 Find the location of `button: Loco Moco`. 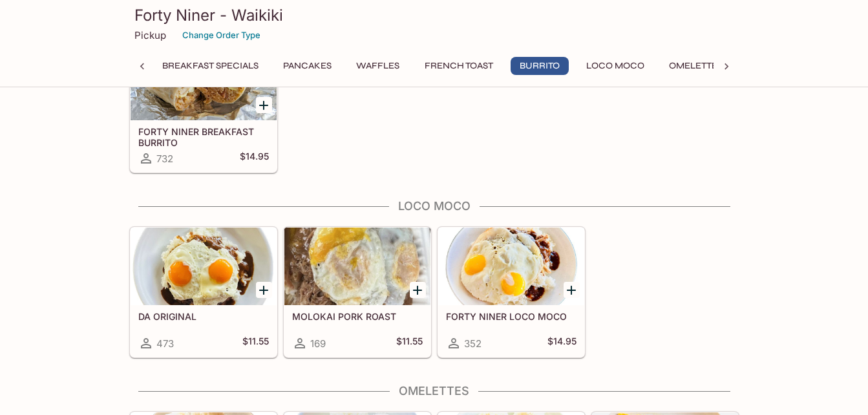

button: Loco Moco is located at coordinates (615, 66).